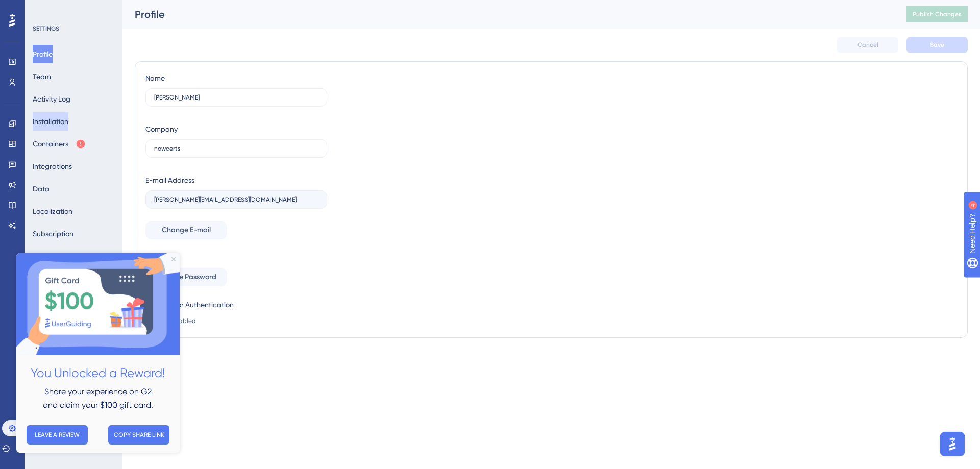  I want to click on span: Change Password, so click(187, 277).